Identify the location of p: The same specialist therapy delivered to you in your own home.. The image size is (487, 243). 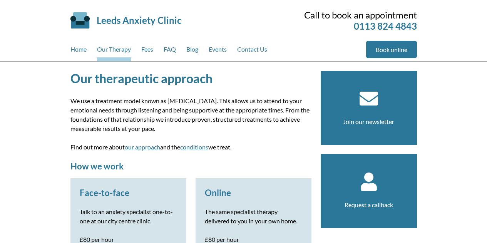
(253, 216).